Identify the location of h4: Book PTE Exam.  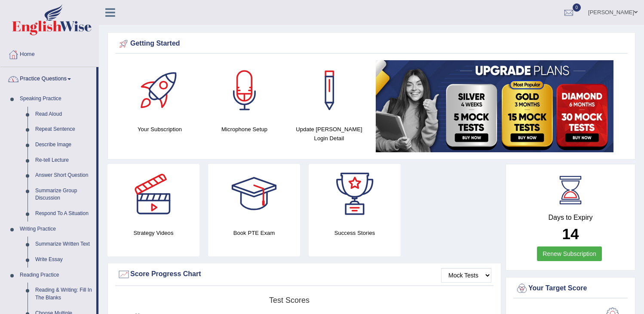
(254, 233).